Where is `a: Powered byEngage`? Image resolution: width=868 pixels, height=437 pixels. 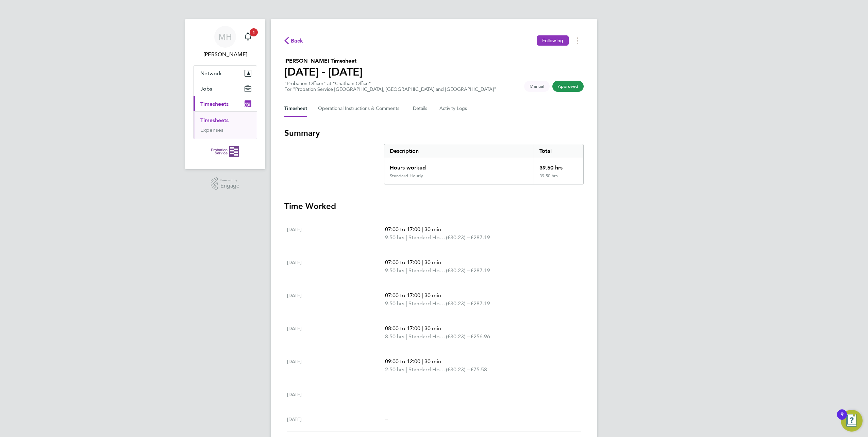
a: Powered byEngage is located at coordinates (225, 184).